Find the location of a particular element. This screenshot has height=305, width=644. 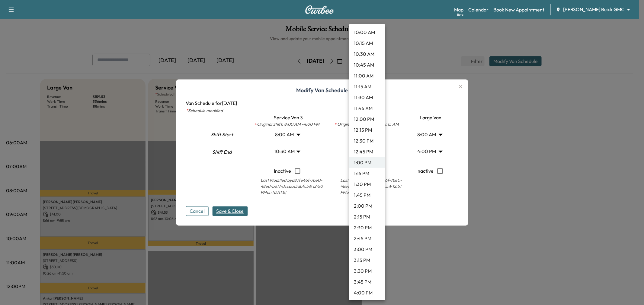

li: 2:45 PM is located at coordinates (367, 239).